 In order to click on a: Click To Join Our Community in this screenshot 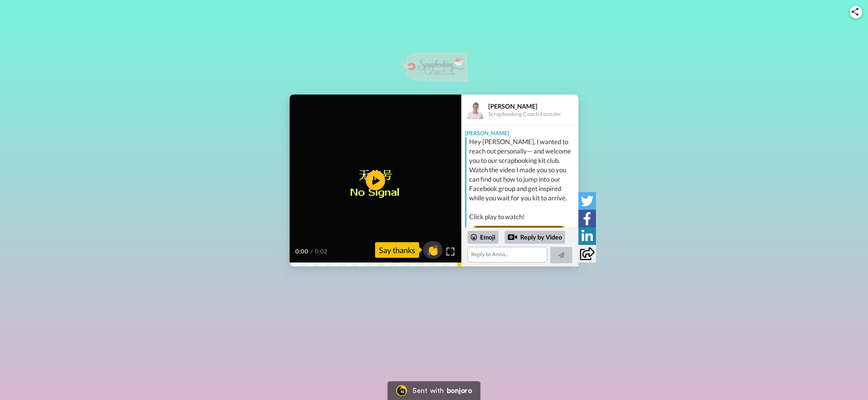, I will do `click(518, 233)`.